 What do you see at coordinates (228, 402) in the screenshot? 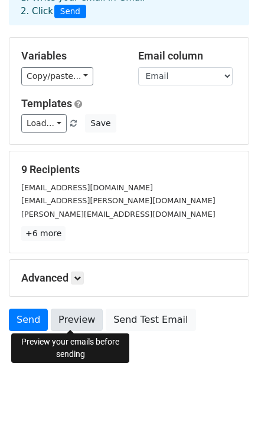
I see `div: Widget de chat` at bounding box center [228, 402].